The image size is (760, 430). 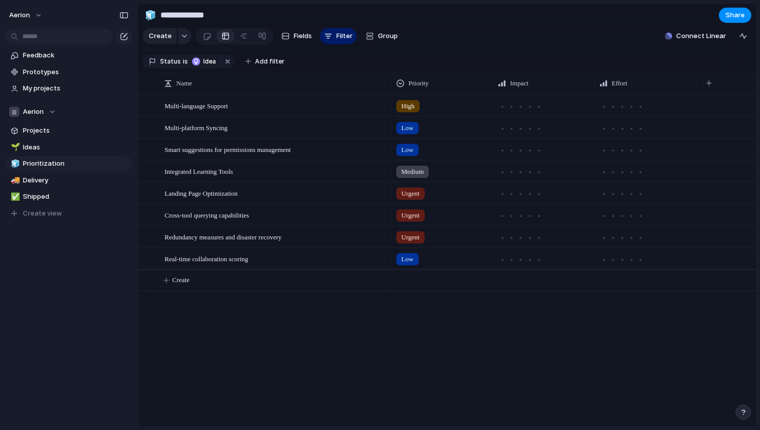 I want to click on span: Multi-platform Syncing, so click(x=196, y=127).